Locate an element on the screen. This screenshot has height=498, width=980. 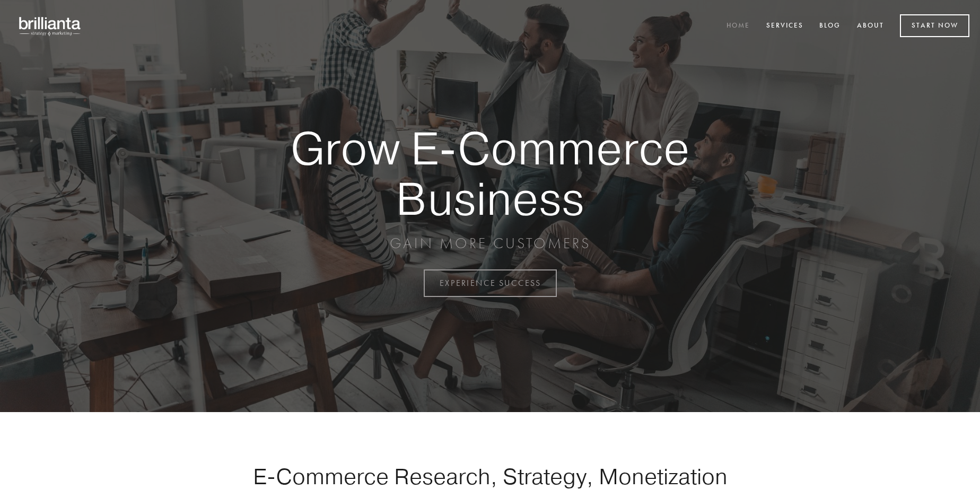
a: Blog is located at coordinates (830, 26).